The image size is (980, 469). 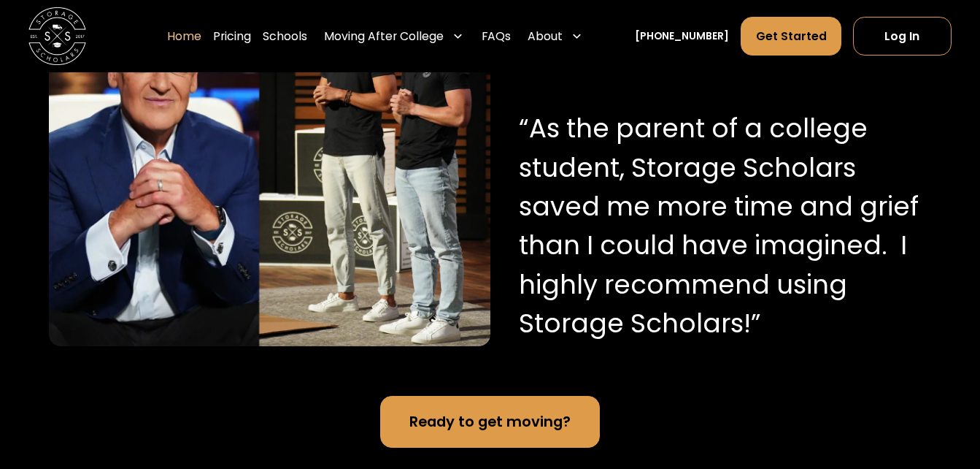 I want to click on a: FAQs, so click(x=496, y=36).